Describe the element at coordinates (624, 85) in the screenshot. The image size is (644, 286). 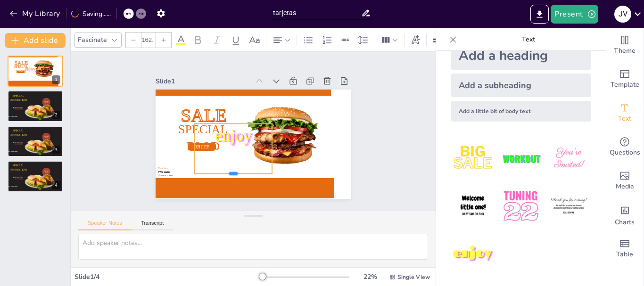
I see `span: Template` at that location.